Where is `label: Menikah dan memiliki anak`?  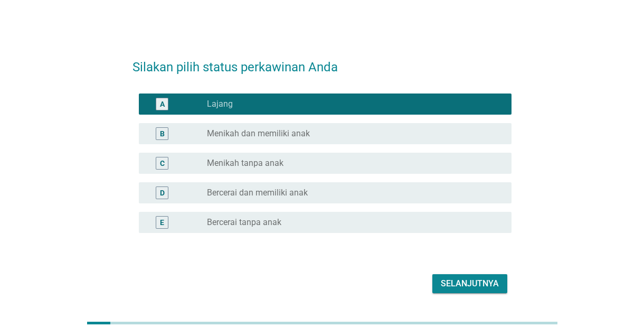 label: Menikah dan memiliki anak is located at coordinates (258, 134).